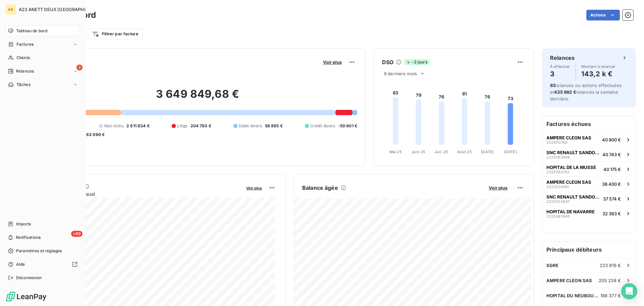 Image resolution: width=644 pixels, height=306 pixels. Describe the element at coordinates (201, 126) in the screenshot. I see `span: 204 793 €` at that location.